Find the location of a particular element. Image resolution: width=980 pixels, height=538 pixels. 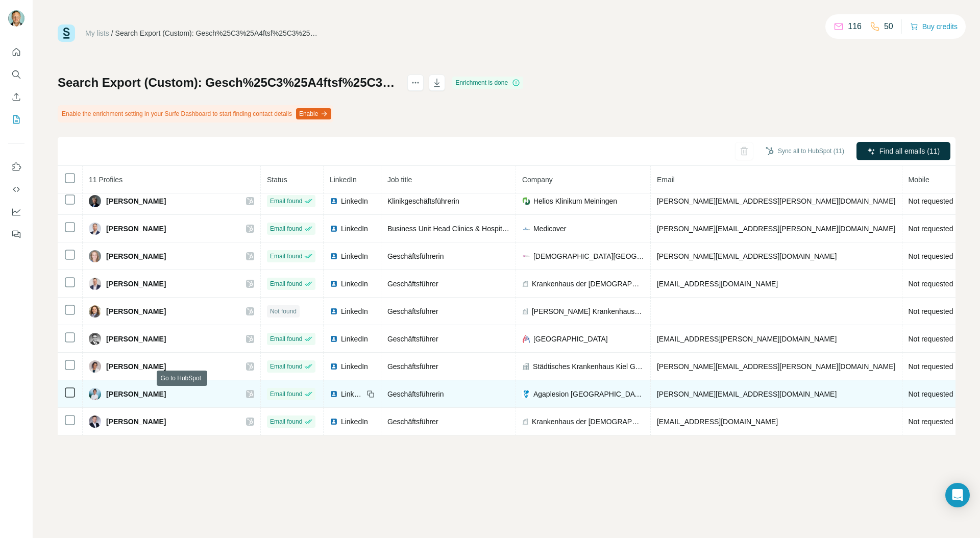

span: Mobile is located at coordinates (918, 180).